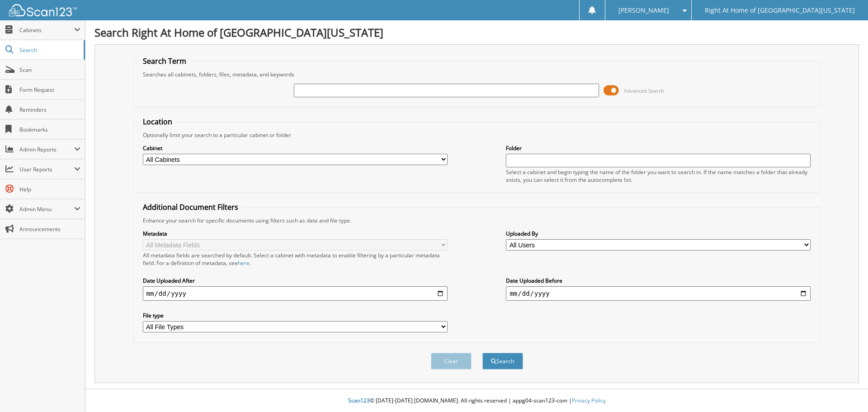 Image resolution: width=868 pixels, height=412 pixels. I want to click on button: Search, so click(503, 361).